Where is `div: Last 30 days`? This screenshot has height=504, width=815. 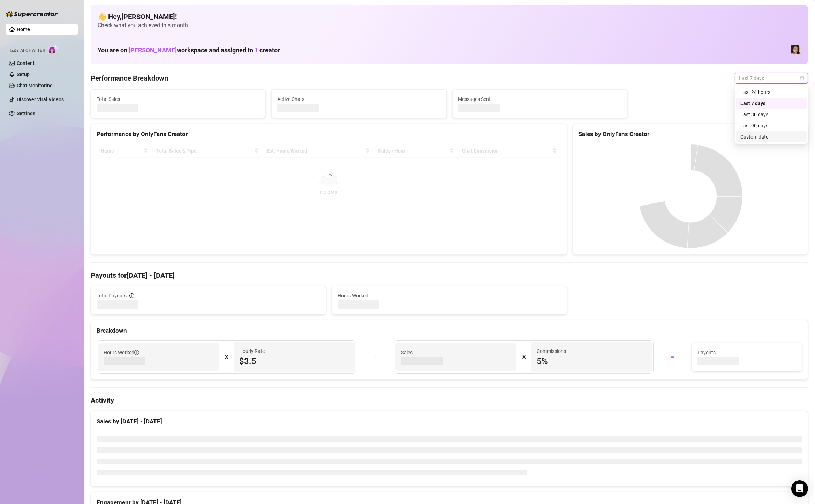
div: Last 30 days is located at coordinates (772, 115).